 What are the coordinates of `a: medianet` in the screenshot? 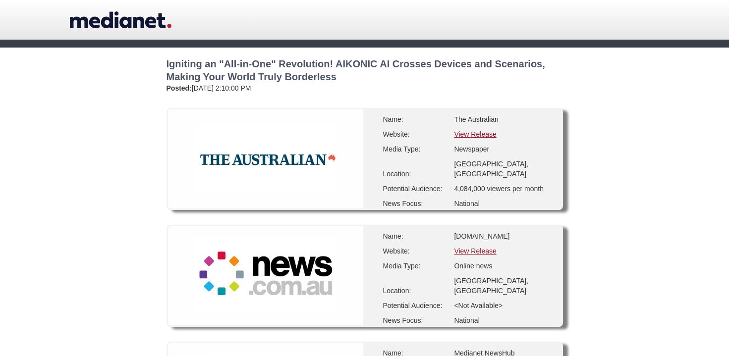 It's located at (120, 20).